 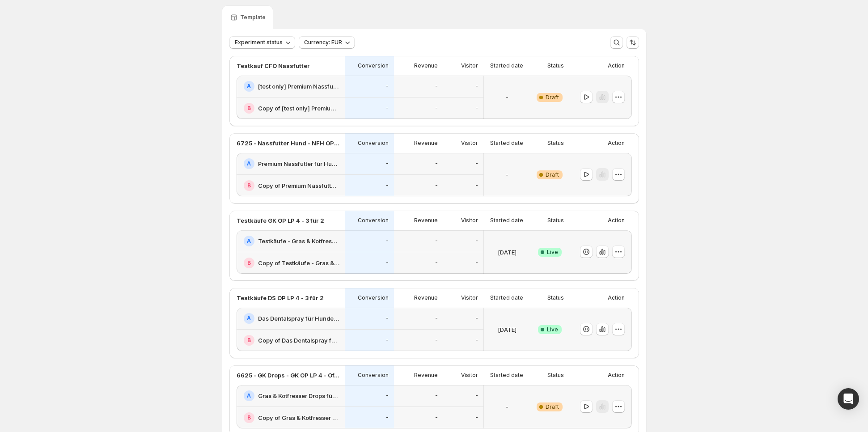 I want to click on h2: Premium Nassfutter für Hunde: Jetzt Neukunden Deal sichern!, so click(x=299, y=164).